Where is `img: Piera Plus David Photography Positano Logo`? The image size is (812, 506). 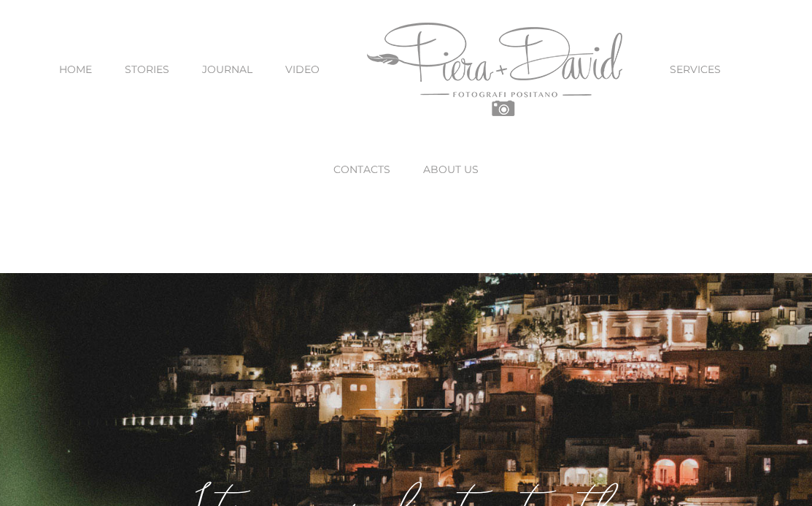 img: Piera Plus David Photography Positano Logo is located at coordinates (494, 70).